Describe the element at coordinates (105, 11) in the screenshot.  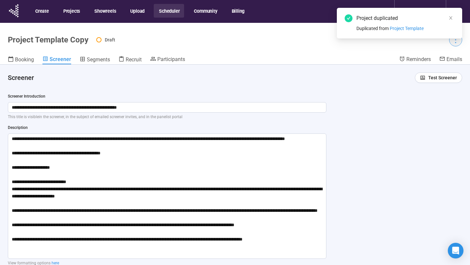
I see `button: Showreels` at that location.